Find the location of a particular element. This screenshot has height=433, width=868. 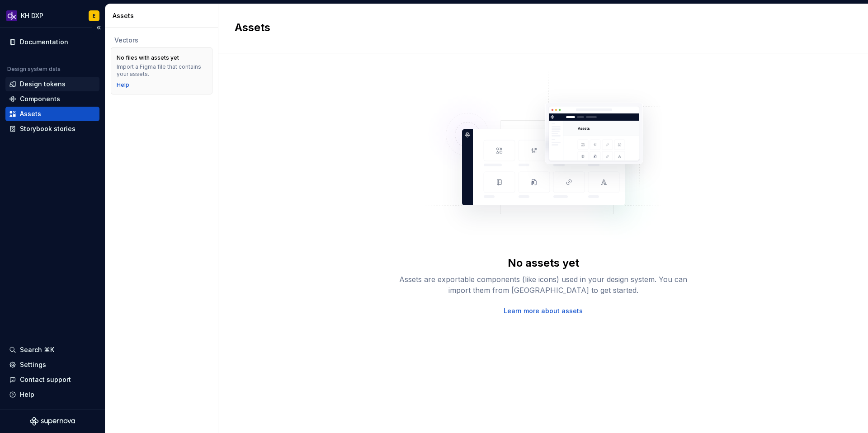

button: KH DXPE is located at coordinates (53, 16).